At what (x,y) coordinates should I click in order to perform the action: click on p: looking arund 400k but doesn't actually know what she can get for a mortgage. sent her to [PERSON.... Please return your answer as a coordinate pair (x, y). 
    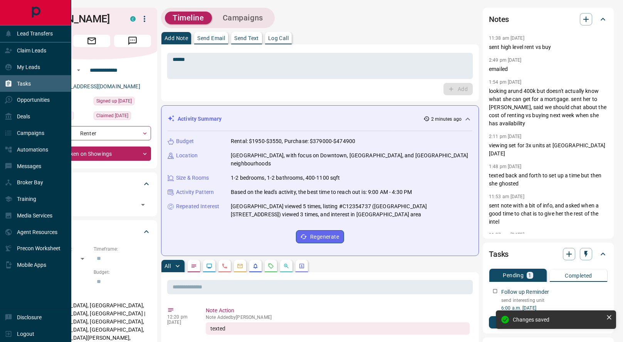
    Looking at the image, I should click on (549, 107).